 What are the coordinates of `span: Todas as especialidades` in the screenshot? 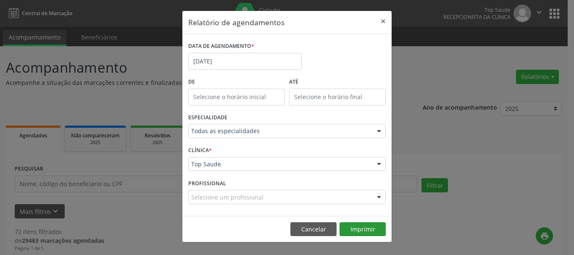 It's located at (280, 131).